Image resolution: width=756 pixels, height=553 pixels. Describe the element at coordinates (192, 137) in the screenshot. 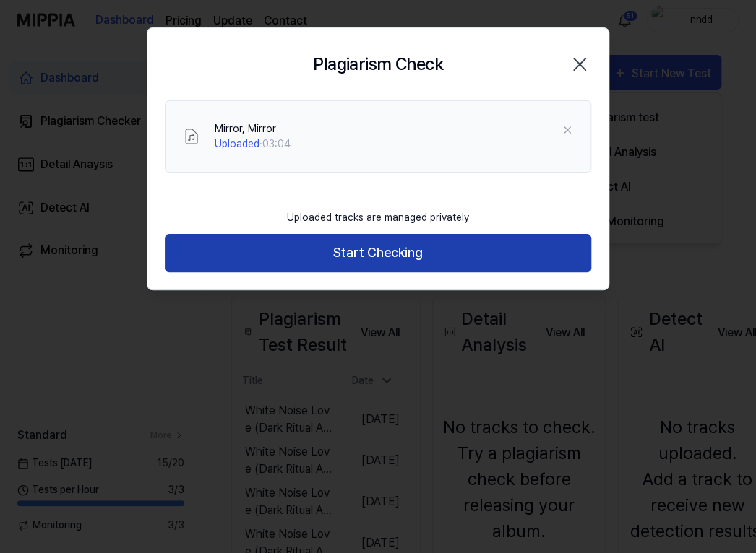

I see `img: File Select` at that location.